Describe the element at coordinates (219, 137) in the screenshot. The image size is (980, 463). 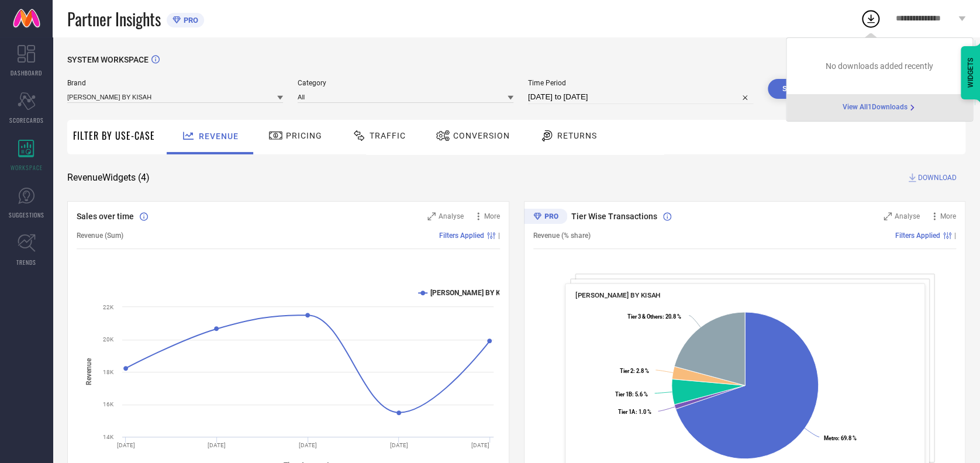
I see `span: Revenue` at that location.